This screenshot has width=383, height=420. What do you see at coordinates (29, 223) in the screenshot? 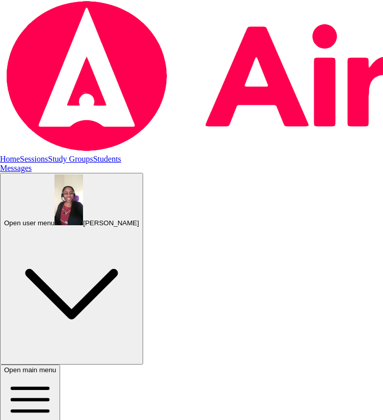
I see `span: Open user menu` at bounding box center [29, 223].